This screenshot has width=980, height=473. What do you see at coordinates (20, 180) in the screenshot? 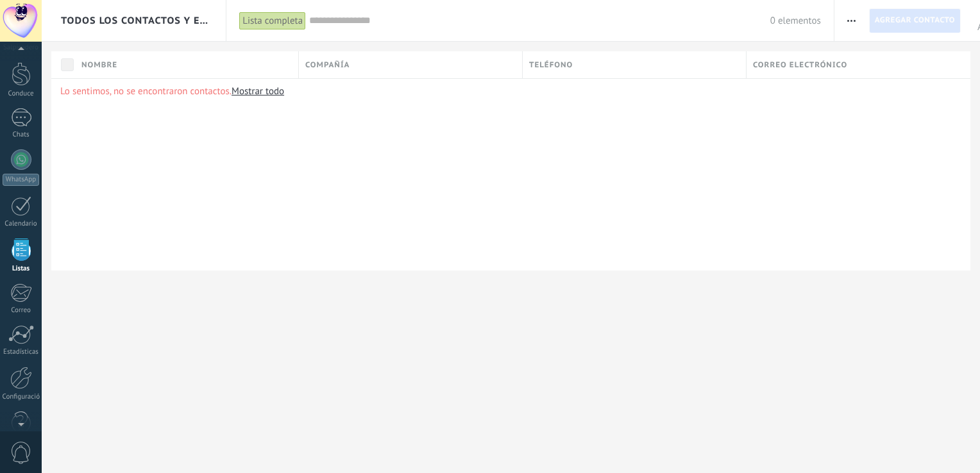
I see `div: WhatsApp` at bounding box center [20, 180].